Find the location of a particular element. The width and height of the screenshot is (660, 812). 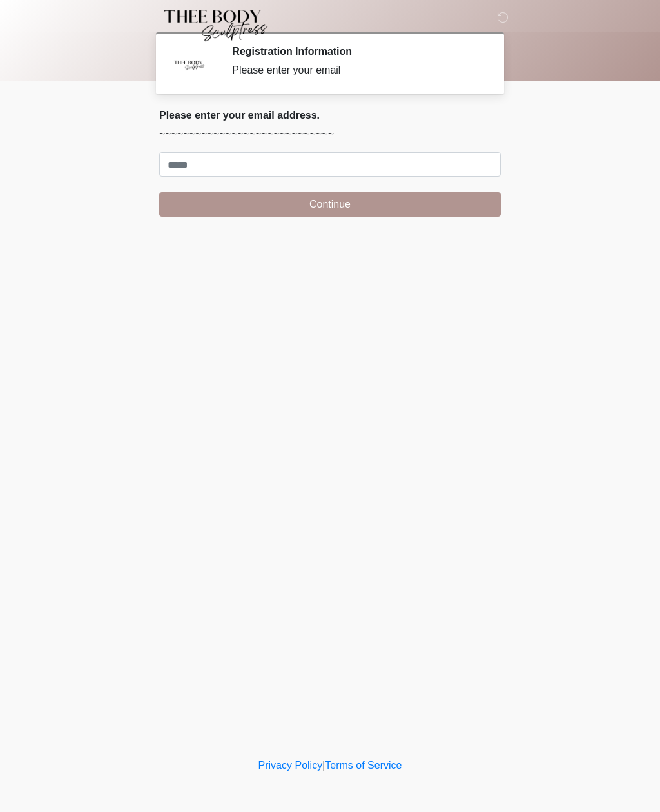

button: Continue is located at coordinates (330, 205).